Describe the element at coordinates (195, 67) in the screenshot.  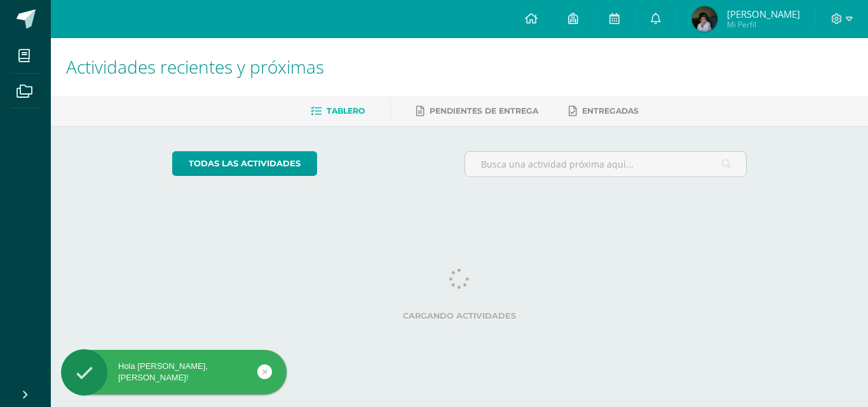
I see `span: Actividades recientes y próximas` at that location.